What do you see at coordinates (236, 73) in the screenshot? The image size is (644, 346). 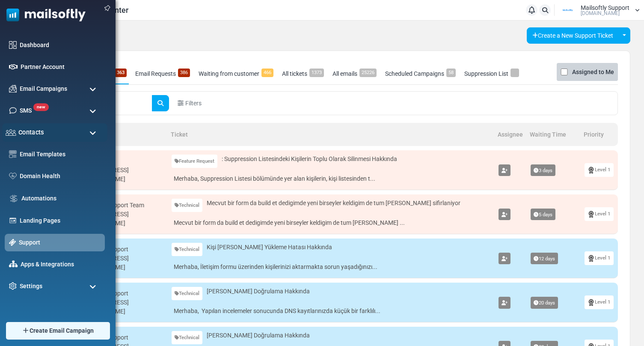 I see `a: Waiting from customer466` at bounding box center [236, 73].